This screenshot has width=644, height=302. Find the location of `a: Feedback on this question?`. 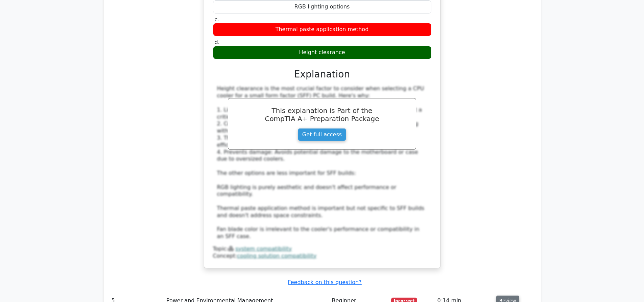

a: Feedback on this question? is located at coordinates (325, 282).